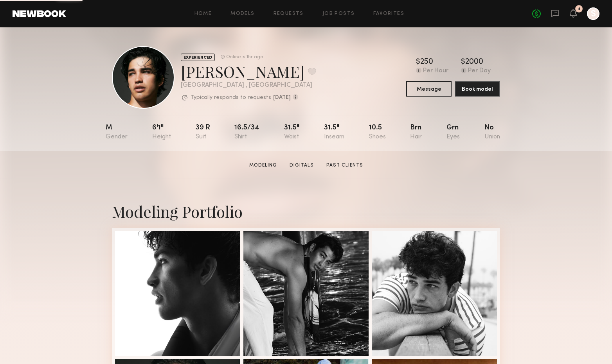  Describe the element at coordinates (117, 132) in the screenshot. I see `div: M` at that location.